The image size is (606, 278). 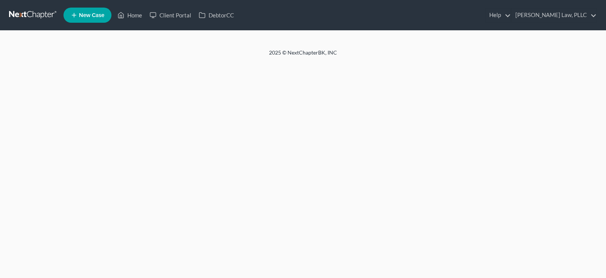 What do you see at coordinates (216, 15) in the screenshot?
I see `a: DebtorCC` at bounding box center [216, 15].